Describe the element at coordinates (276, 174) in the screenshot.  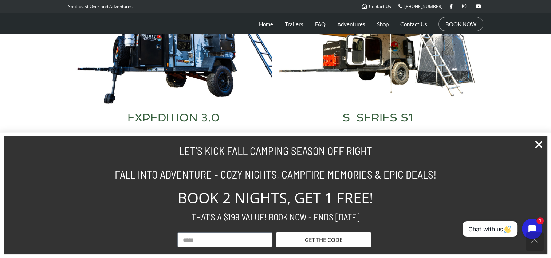
I see `h2: FALL INTO ADVENTURE - COZY NIGHTS, CAMPFIRE MEMORIES & EPIC DEALS!` at that location.